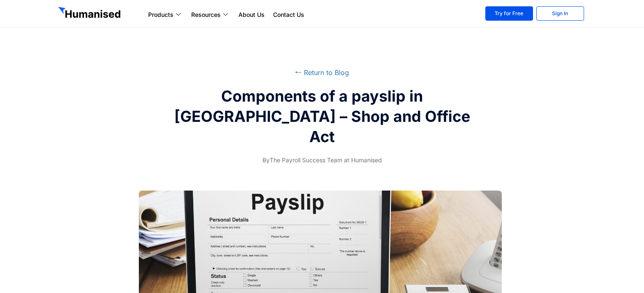 The image size is (644, 293). What do you see at coordinates (165, 15) in the screenshot?
I see `a: Products` at bounding box center [165, 15].